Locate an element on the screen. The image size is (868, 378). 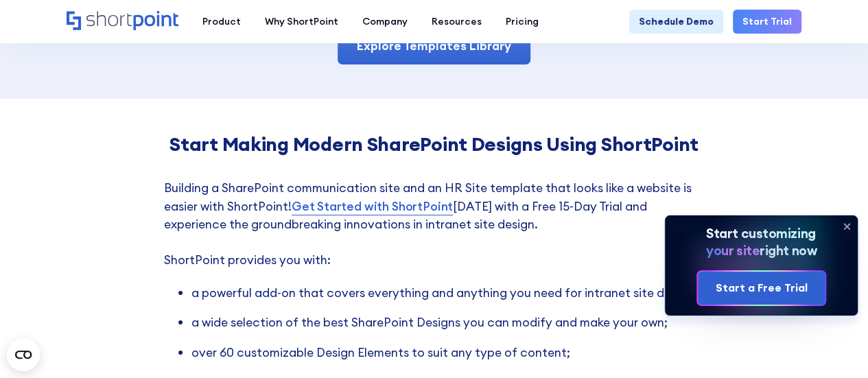
div: Company is located at coordinates (385, 21).